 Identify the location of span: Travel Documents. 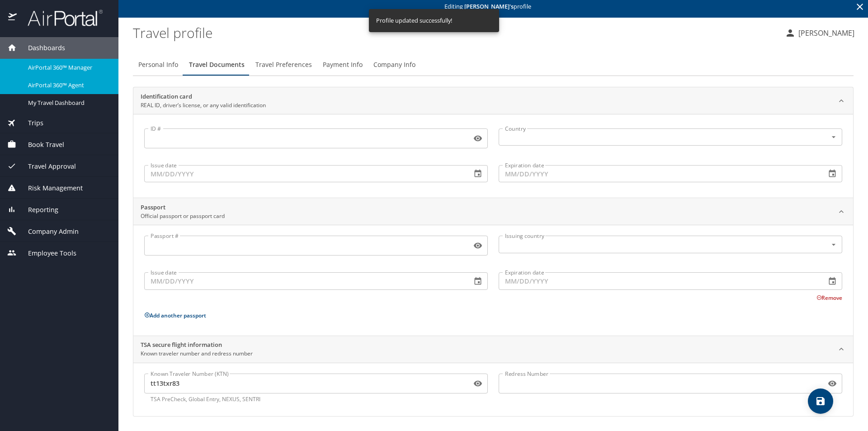
(217, 65).